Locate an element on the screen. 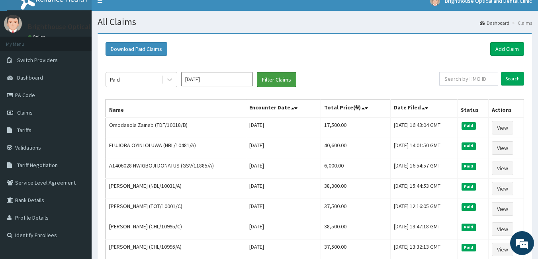  span: Claims is located at coordinates (25, 113).